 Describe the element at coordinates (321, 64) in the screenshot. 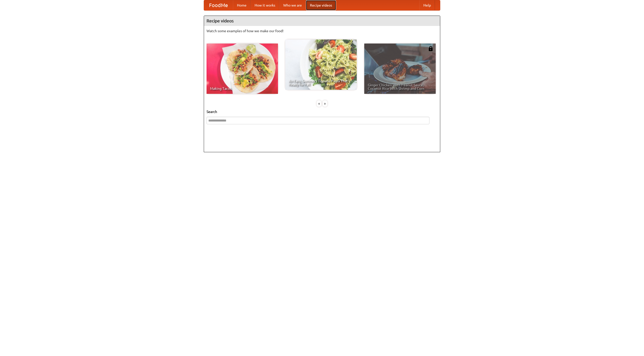

I see `a: An Easy, Summery Tomato Pasta That's Ready for Fall` at that location.